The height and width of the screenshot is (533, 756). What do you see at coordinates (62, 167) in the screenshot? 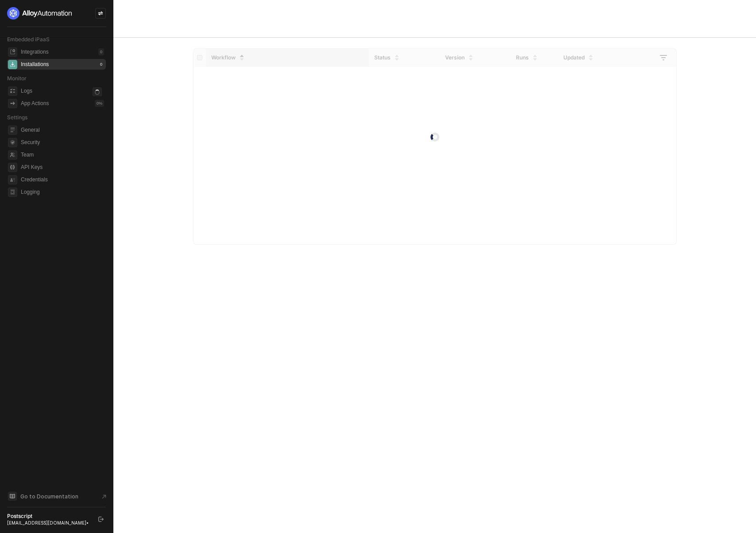
I see `span: API Keys` at bounding box center [62, 167].